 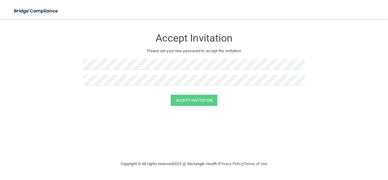 I want to click on img: bridge_compliance_login_screen.278c3ca4.svg, so click(x=36, y=11).